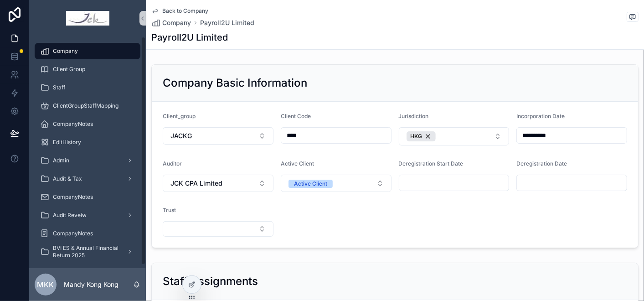  What do you see at coordinates (296, 116) in the screenshot?
I see `span: Client Code` at bounding box center [296, 116].